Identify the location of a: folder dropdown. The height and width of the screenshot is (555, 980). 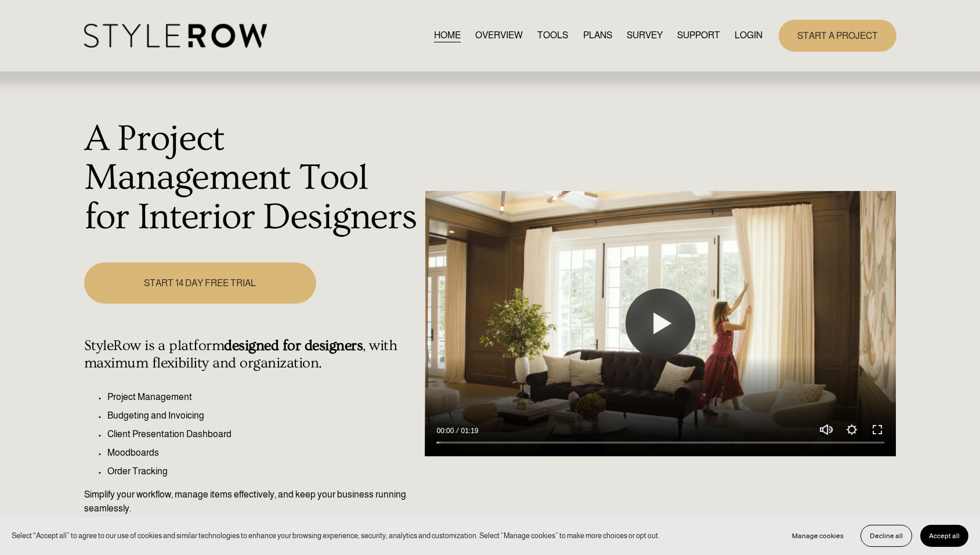
(698, 35).